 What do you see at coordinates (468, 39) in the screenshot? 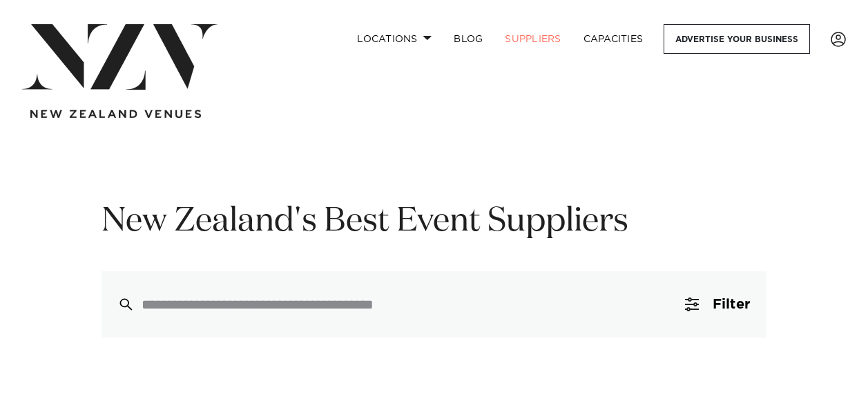
I see `a: BLOG` at bounding box center [468, 39].